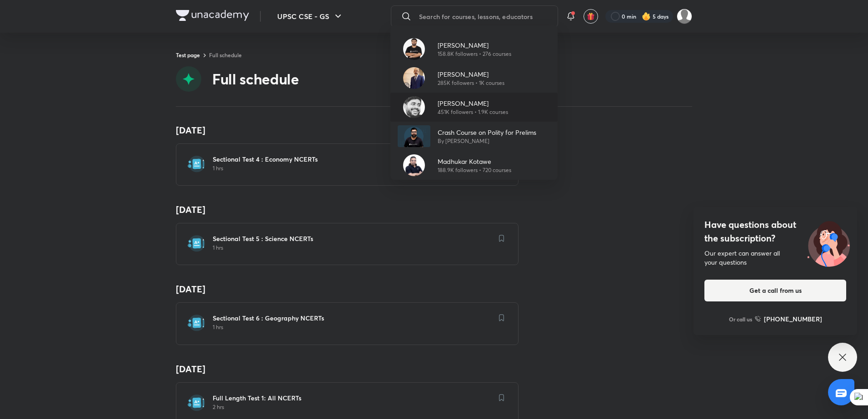  What do you see at coordinates (740, 319) in the screenshot?
I see `p: Or call us` at bounding box center [740, 319].